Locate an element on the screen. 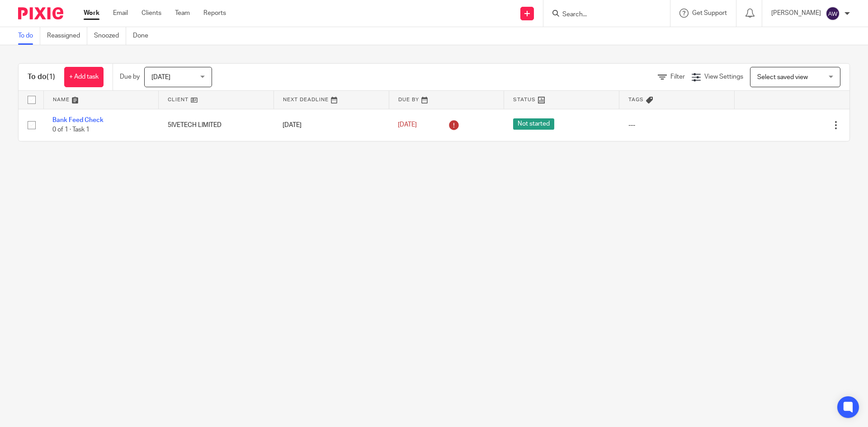 Image resolution: width=868 pixels, height=427 pixels. a: Snoozed is located at coordinates (110, 36).